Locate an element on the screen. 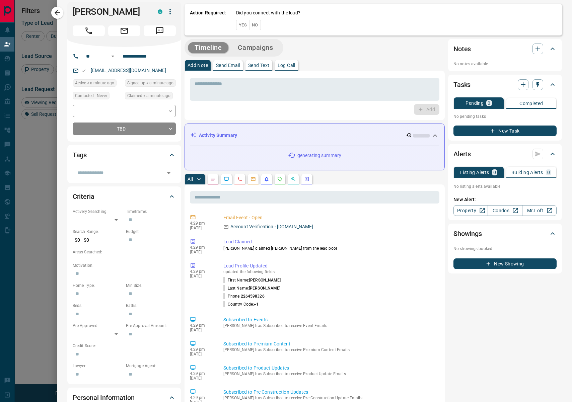 The image size is (572, 402). span: Call is located at coordinates (89, 31).